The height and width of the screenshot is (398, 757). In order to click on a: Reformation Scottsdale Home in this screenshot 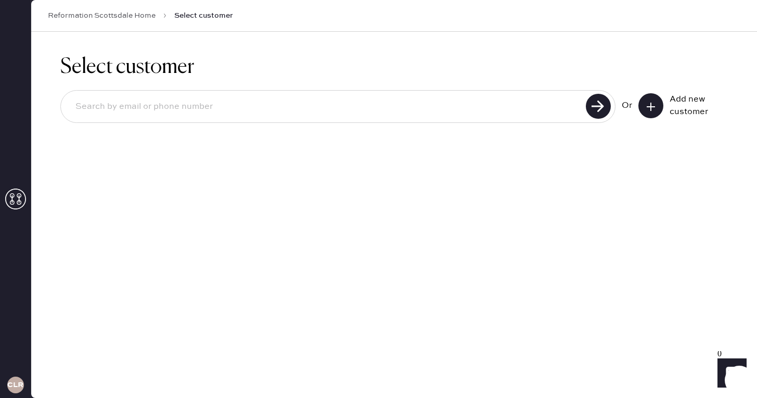, I will do `click(102, 16)`.